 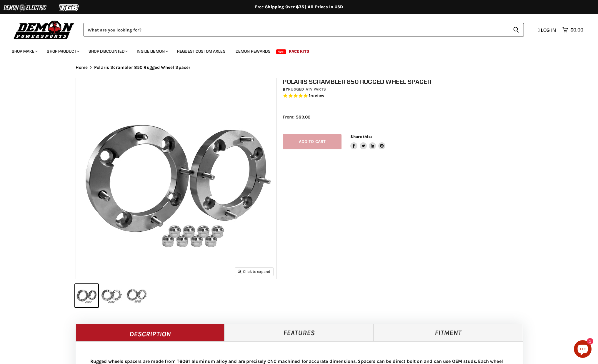 I want to click on nav: Breadcrumbs, so click(x=299, y=67).